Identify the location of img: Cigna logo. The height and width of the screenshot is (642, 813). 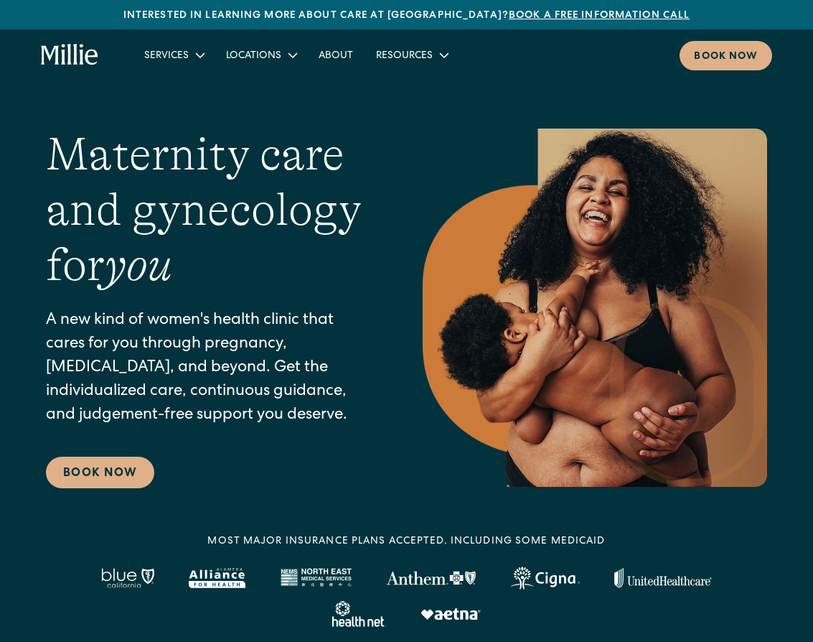
(545, 578).